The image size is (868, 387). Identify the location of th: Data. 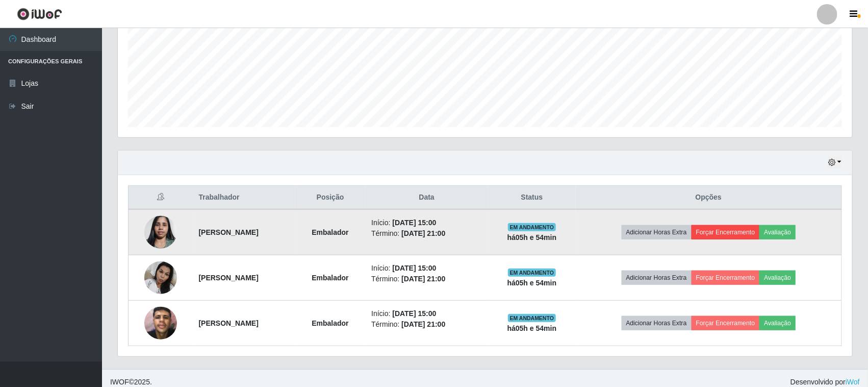
(426, 198).